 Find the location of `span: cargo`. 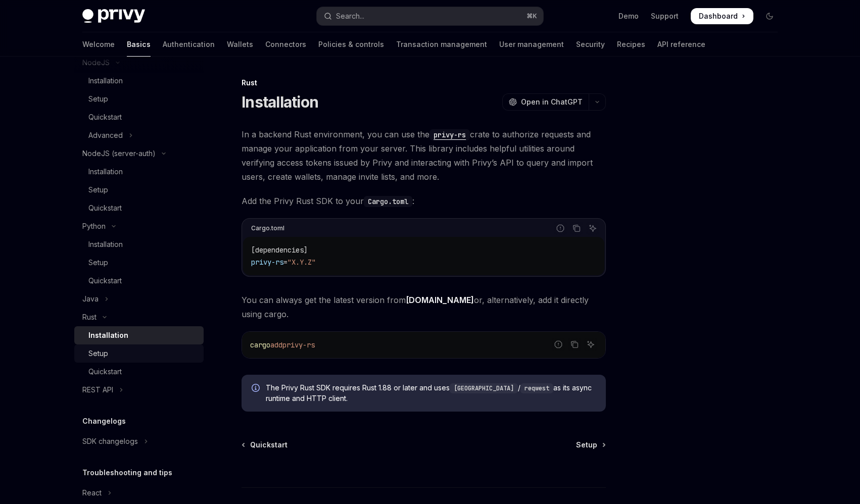

span: cargo is located at coordinates (260, 345).